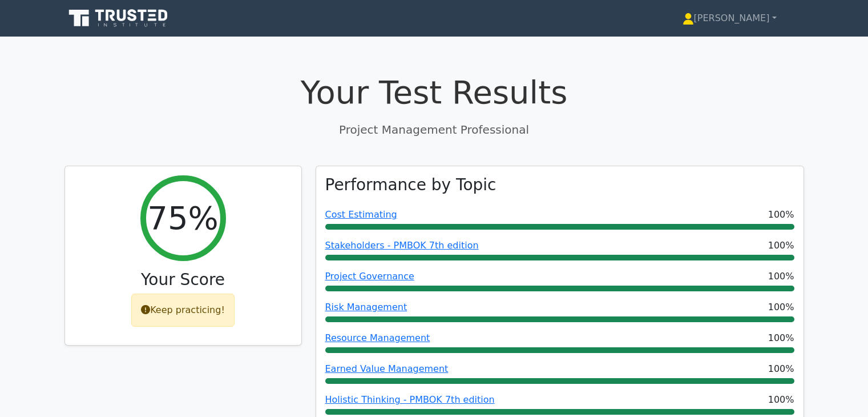 The image size is (868, 417). I want to click on p: Project Management Professional, so click(434, 129).